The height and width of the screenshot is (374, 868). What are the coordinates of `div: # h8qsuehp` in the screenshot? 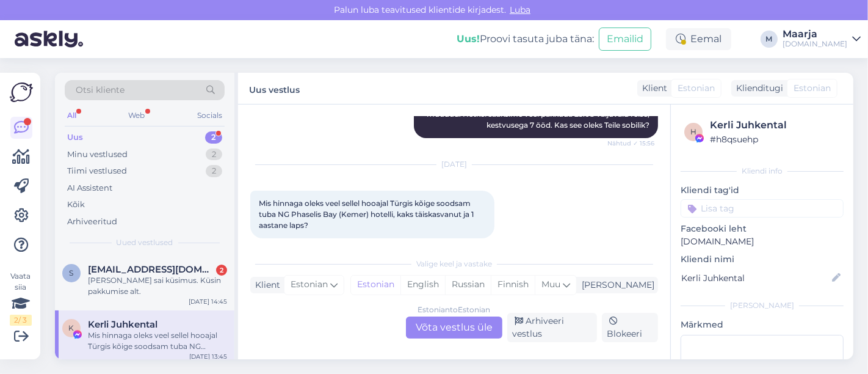 It's located at (774, 140).